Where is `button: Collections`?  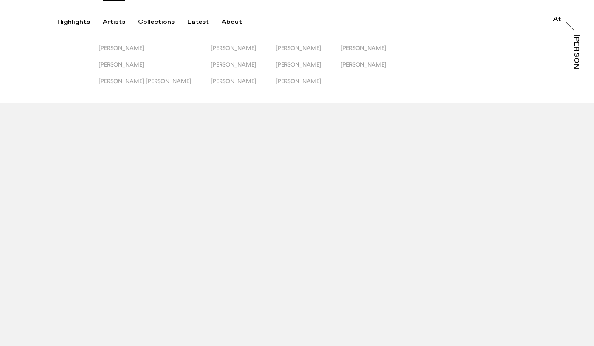
button: Collections is located at coordinates (163, 22).